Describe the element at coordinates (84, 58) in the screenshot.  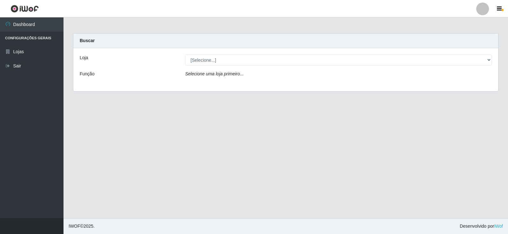
I see `label: Loja` at that location.